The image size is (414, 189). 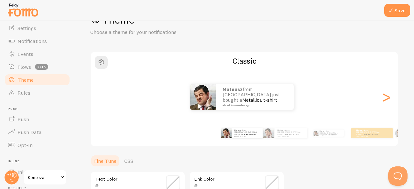 I want to click on span: Kontoza, so click(x=43, y=178).